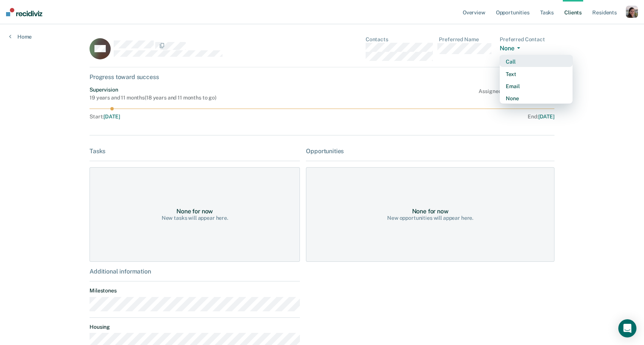 The image size is (644, 345). Describe the element at coordinates (399, 40) in the screenshot. I see `dt: Contacts` at that location.